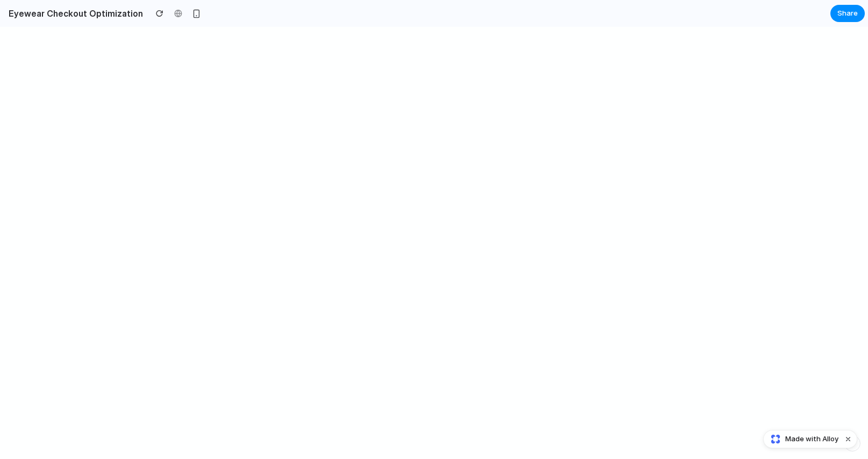 The width and height of the screenshot is (868, 459). I want to click on span: Made with Alloy, so click(811, 439).